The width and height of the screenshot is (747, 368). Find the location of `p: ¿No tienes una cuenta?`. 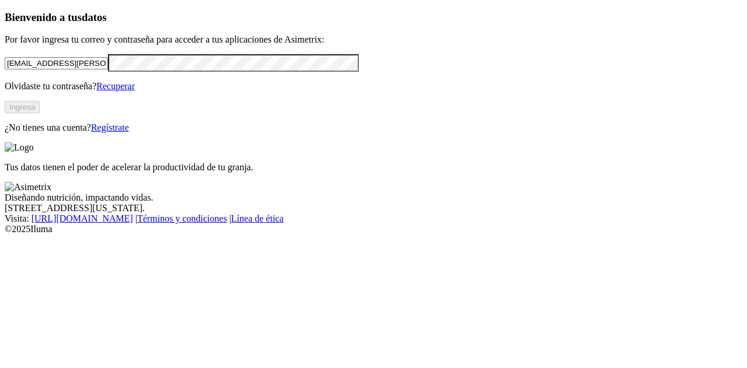

p: ¿No tienes una cuenta? is located at coordinates (374, 128).